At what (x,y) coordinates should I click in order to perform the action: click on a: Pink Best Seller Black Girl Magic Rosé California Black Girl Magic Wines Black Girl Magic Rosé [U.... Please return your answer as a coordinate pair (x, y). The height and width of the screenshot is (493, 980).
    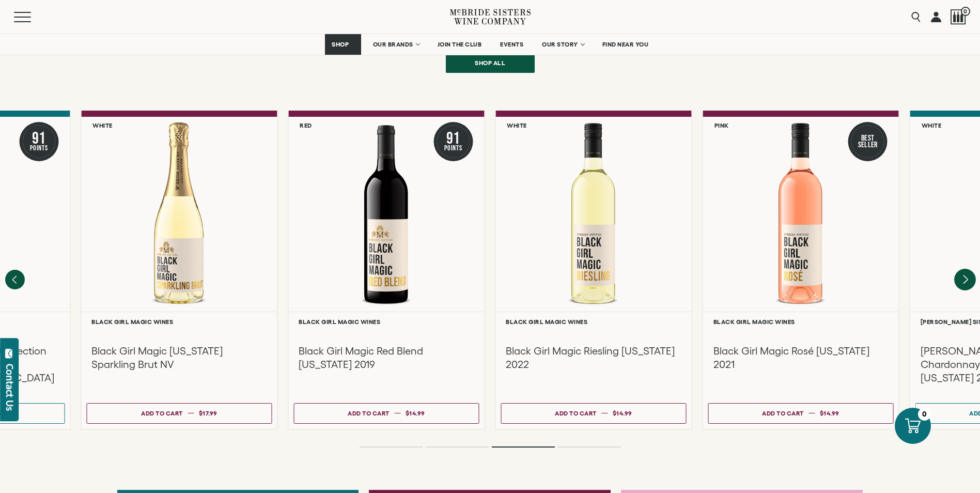
    Looking at the image, I should click on (801, 270).